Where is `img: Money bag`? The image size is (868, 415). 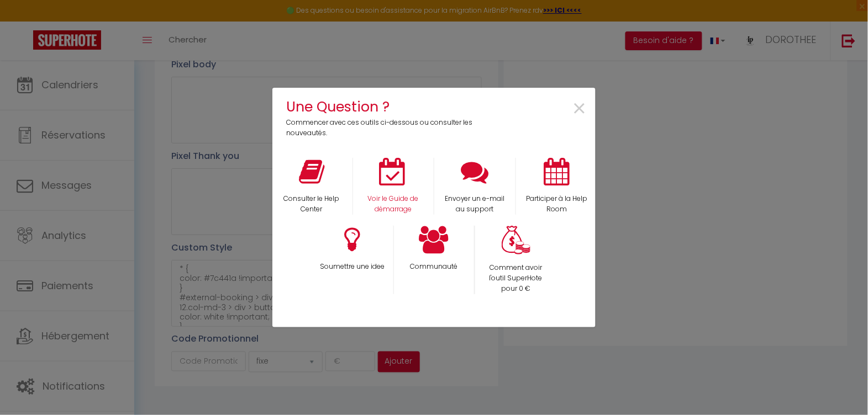 img: Money bag is located at coordinates (516, 240).